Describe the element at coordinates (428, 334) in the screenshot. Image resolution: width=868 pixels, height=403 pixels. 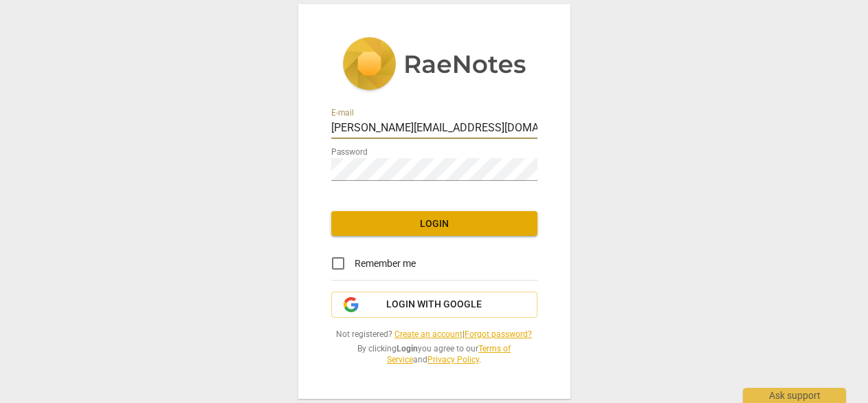
I see `a: Create an account` at that location.